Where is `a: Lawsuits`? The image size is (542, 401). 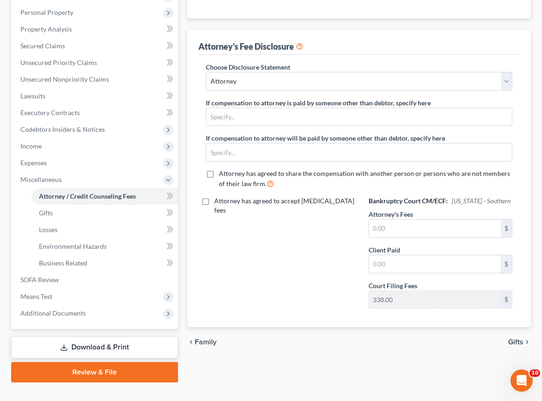
a: Lawsuits is located at coordinates (96, 96).